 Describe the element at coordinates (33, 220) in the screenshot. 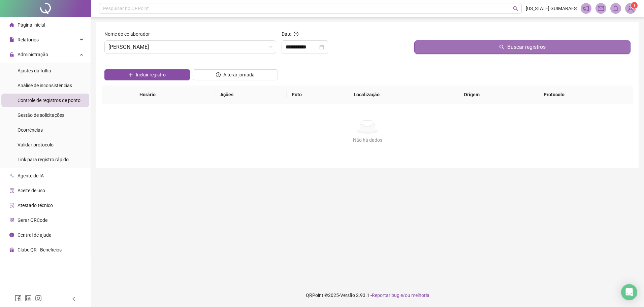

I see `span: Gerar QRCode` at that location.